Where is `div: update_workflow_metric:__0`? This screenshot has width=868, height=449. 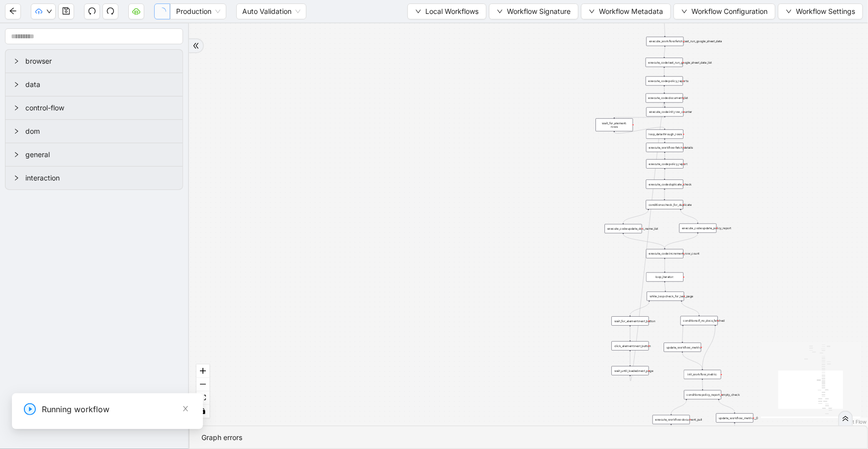
div: update_workflow_metric:__0 is located at coordinates (735, 418).